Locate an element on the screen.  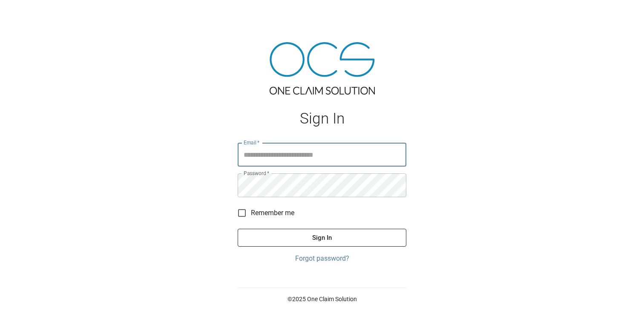
img: ocs-logo-tra.png is located at coordinates (322, 68).